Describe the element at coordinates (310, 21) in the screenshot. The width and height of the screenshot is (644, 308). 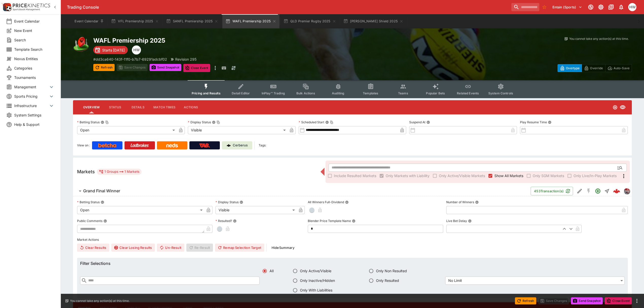
I see `button: QLD Premier Rugby 2025` at that location.